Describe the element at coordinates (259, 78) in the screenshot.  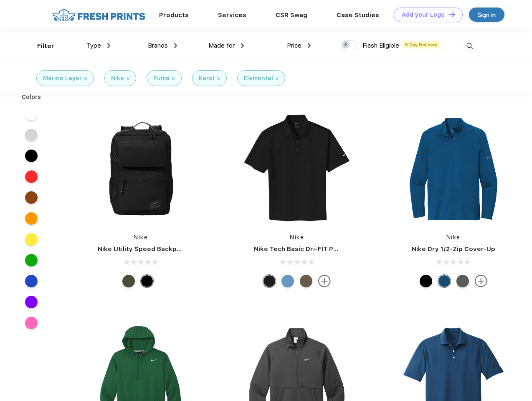
I see `div: Elemental` at that location.